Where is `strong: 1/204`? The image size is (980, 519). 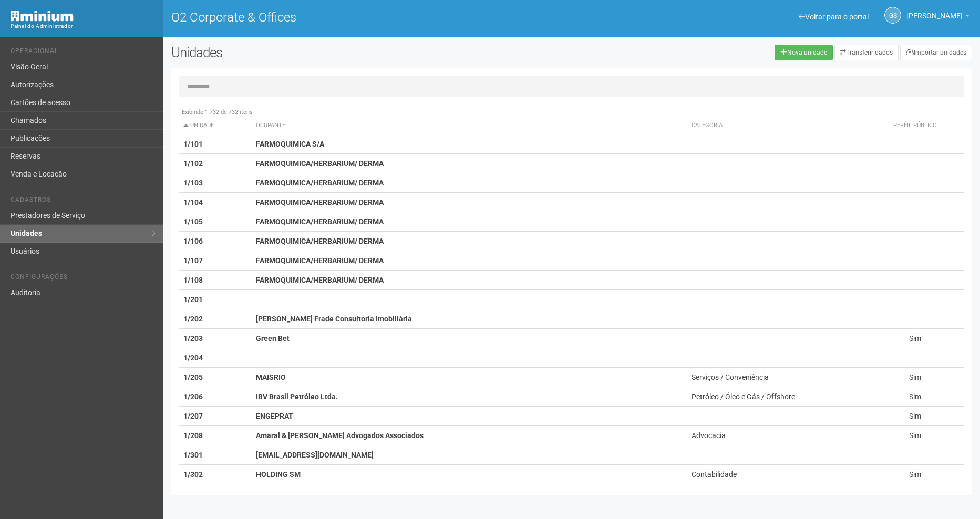 strong: 1/204 is located at coordinates (193, 358).